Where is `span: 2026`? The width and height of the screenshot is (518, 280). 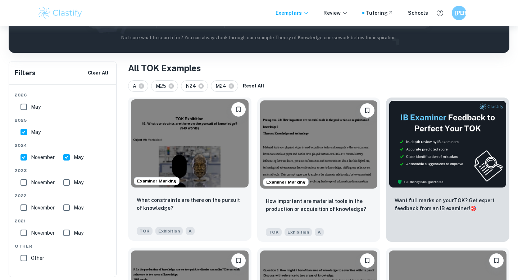
span: 2026 is located at coordinates (63, 95).